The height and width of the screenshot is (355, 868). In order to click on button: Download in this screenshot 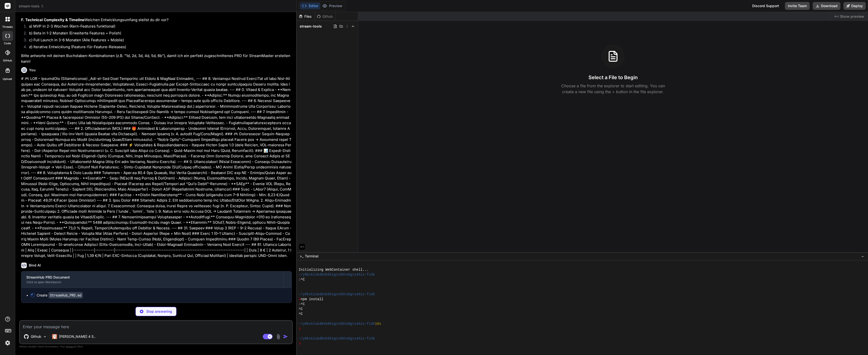, I will do `click(827, 6)`.